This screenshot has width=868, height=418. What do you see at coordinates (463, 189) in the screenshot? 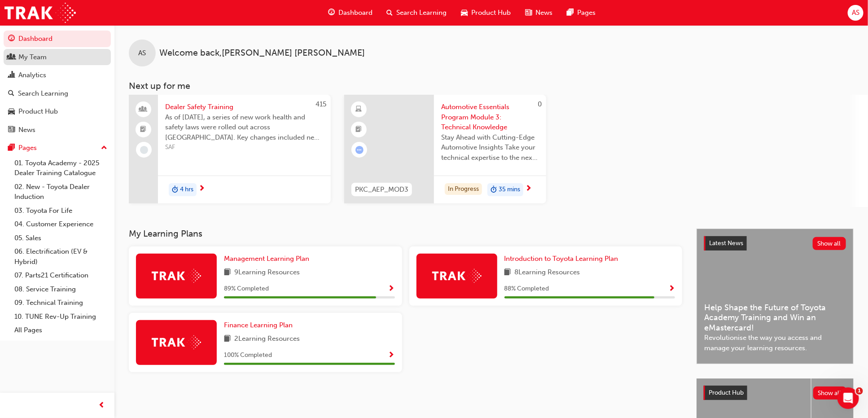
I see `div: In Progress` at bounding box center [463, 189].